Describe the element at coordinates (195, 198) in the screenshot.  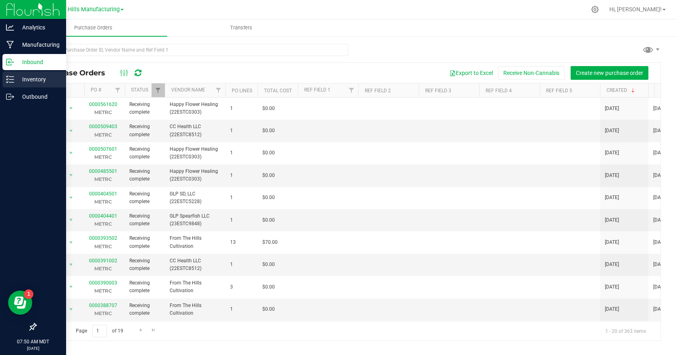
I see `span: GLP SD, LLC (22ESTC5228)` at that location.